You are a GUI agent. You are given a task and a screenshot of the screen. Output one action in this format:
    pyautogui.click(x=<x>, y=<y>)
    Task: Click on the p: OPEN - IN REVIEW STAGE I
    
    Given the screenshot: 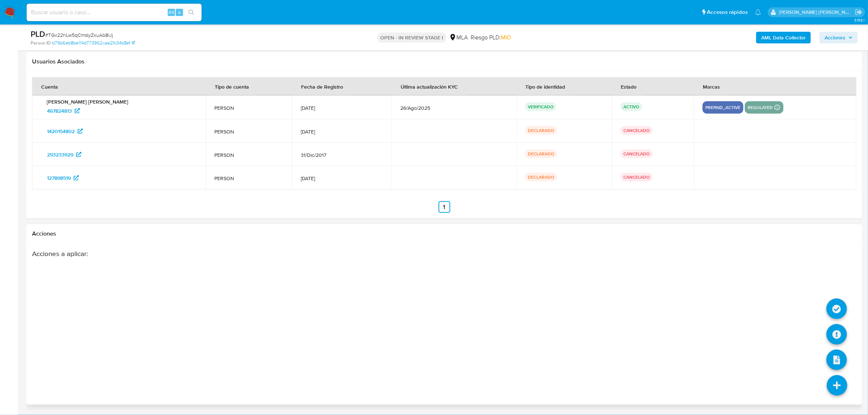 What is the action you would take?
    pyautogui.click(x=412, y=38)
    